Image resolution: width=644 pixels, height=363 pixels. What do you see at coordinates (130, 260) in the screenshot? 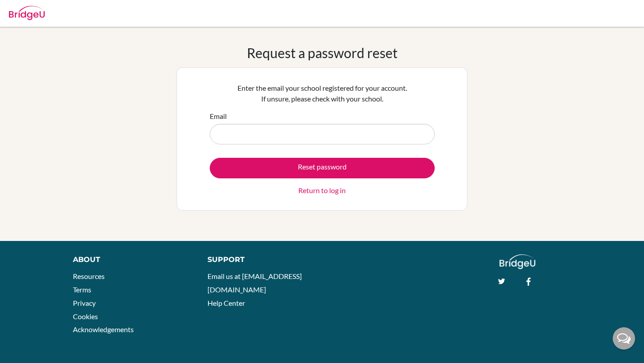
I see `div: About` at bounding box center [130, 260].